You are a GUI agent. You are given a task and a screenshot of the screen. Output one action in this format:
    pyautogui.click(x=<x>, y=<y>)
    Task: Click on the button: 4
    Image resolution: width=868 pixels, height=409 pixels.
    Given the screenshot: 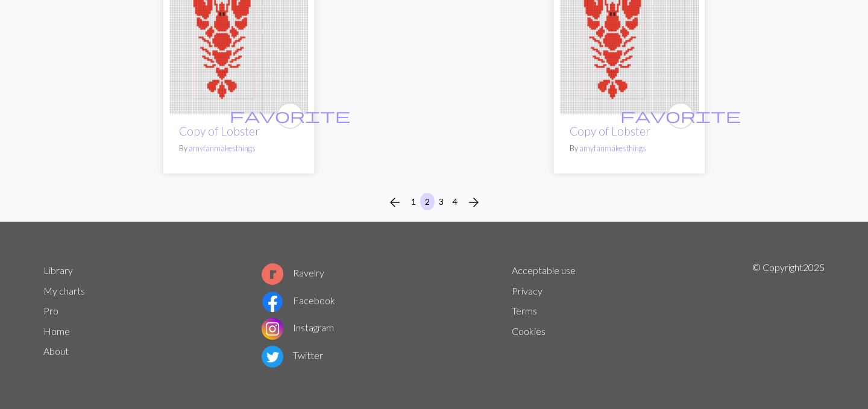 What is the action you would take?
    pyautogui.click(x=455, y=201)
    